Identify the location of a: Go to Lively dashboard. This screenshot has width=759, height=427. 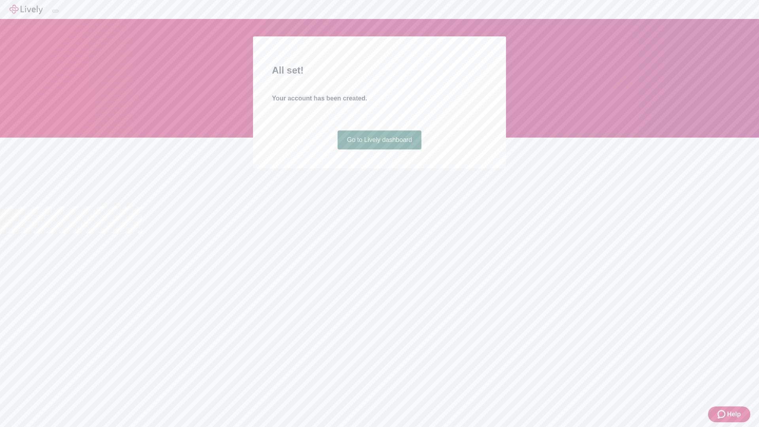
(379, 140).